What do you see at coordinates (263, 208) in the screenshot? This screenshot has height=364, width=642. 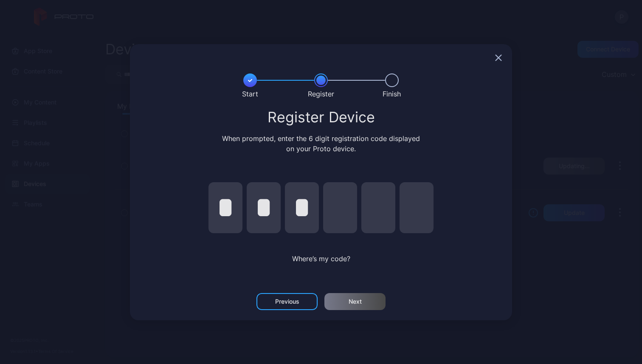 I see `input: pin code 2 of 6` at bounding box center [263, 208].